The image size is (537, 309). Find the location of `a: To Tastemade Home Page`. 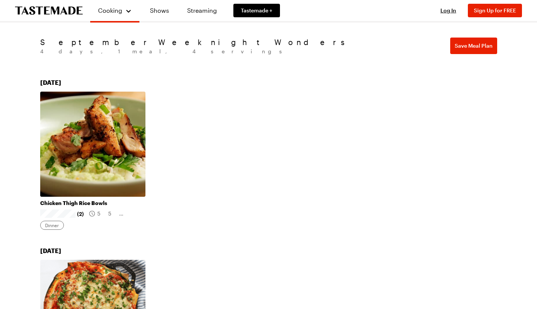

a: To Tastemade Home Page is located at coordinates (49, 11).